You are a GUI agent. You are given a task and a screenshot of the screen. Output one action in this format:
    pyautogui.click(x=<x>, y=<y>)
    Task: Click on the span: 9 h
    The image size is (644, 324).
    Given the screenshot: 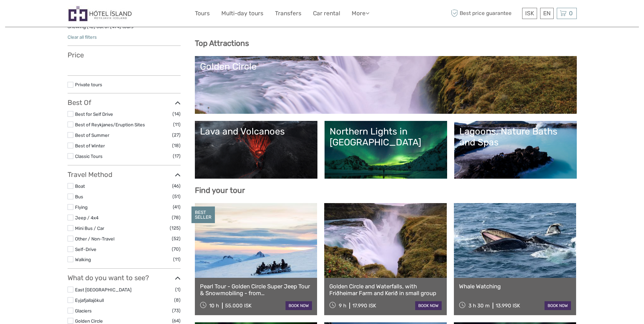 What is the action you would take?
    pyautogui.click(x=343, y=306)
    